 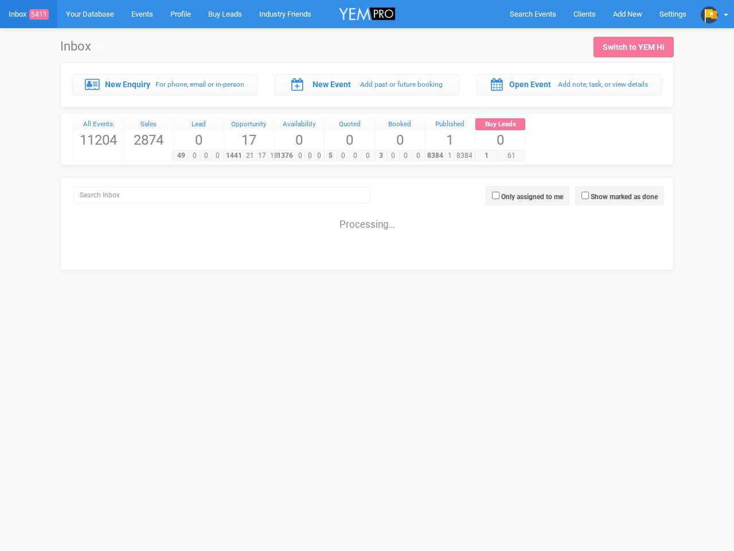 I want to click on a: Quoted, so click(x=349, y=125).